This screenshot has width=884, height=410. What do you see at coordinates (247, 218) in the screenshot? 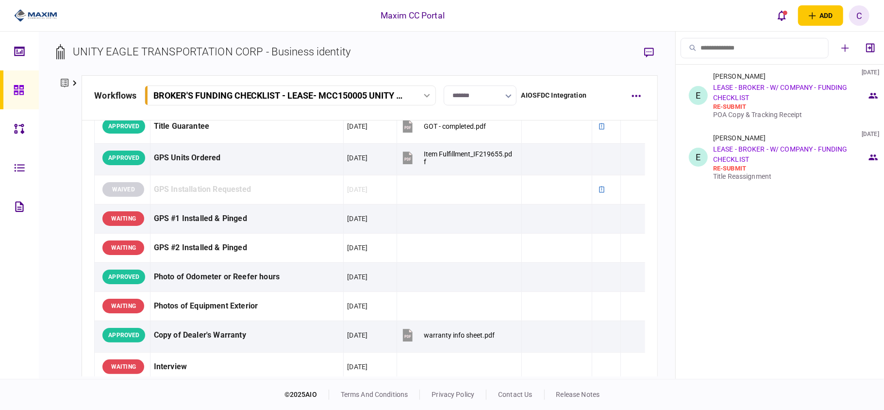
I see `div: GPS #1 Installed & Pinged` at bounding box center [247, 218].